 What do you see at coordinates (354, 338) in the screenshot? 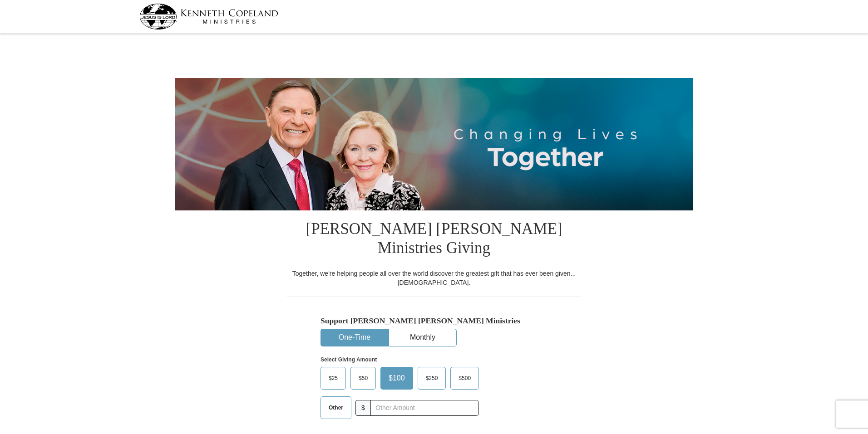
I see `button: One-Time` at bounding box center [354, 338].